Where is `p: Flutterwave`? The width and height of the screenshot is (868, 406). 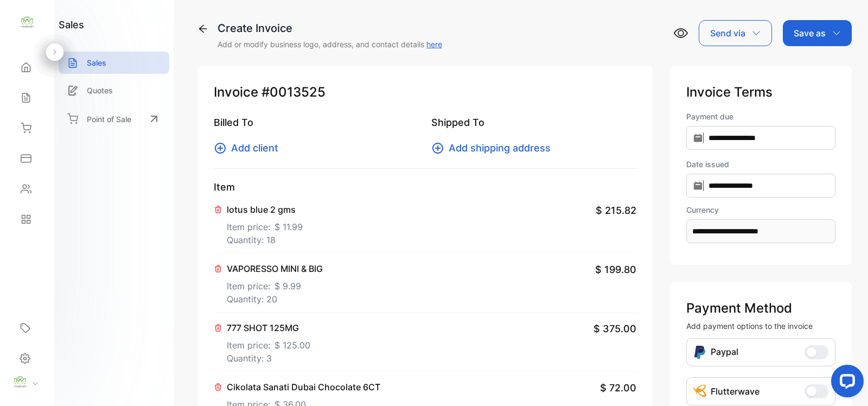 p: Flutterwave is located at coordinates (736, 392).